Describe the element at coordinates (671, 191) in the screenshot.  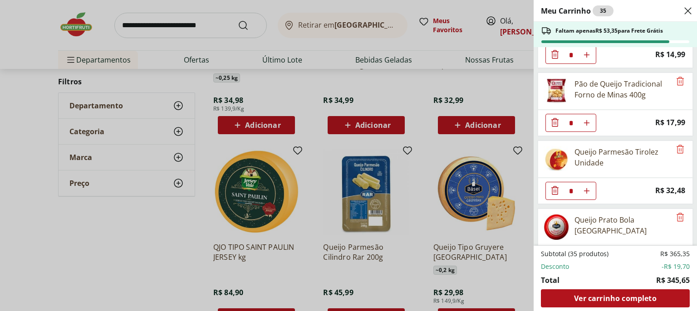
I see `span: R$ 32,48` at that location.